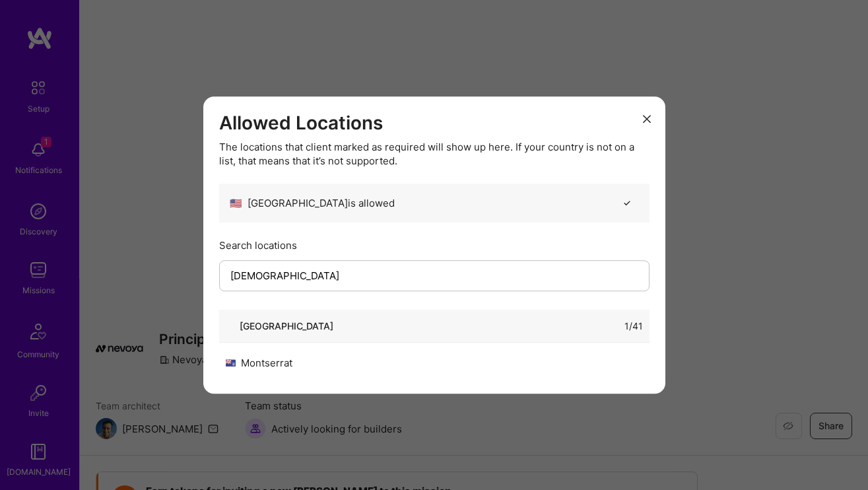 This screenshot has width=868, height=490. What do you see at coordinates (627, 203) in the screenshot?
I see `i: icon CheckBlack` at bounding box center [627, 203].